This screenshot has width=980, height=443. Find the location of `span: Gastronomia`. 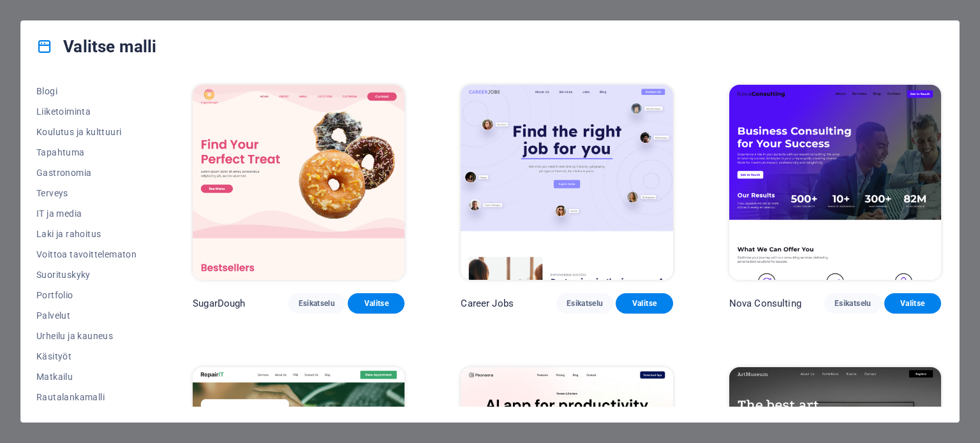

span: Gastronomia is located at coordinates (86, 173).